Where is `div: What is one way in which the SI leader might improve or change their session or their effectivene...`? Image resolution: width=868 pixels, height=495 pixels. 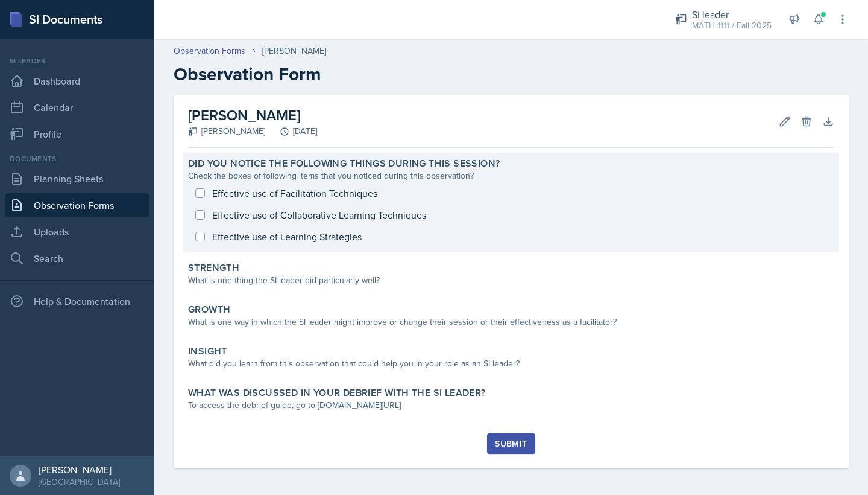
div: What is one way in which the SI leader might improve or change their session or their effectivene... is located at coordinates (511, 322).